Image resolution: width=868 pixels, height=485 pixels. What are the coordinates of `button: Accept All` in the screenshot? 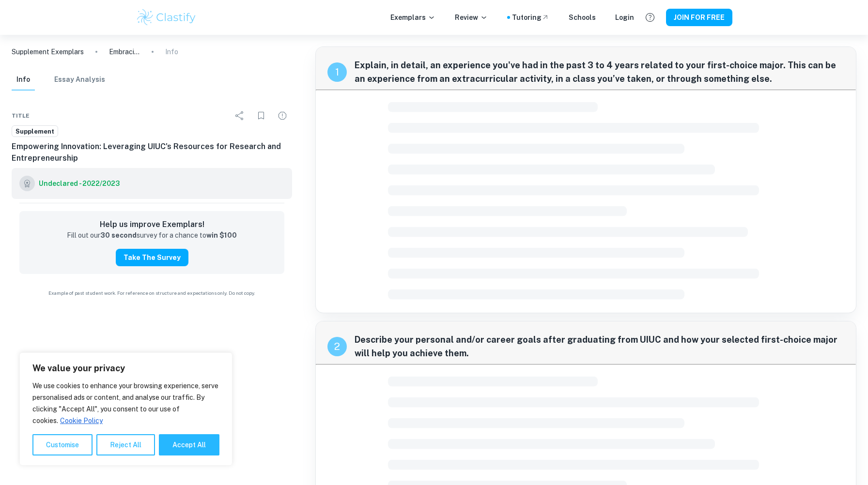 It's located at (189, 445).